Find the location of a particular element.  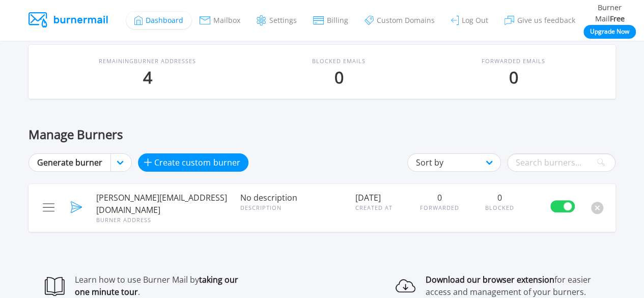

img: Icon billing is located at coordinates (318, 20).